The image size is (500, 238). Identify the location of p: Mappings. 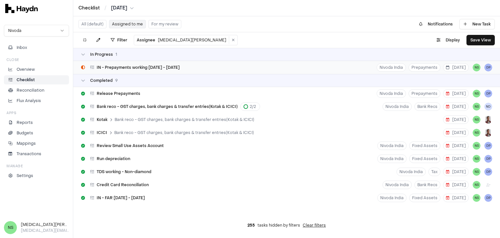
(26, 143).